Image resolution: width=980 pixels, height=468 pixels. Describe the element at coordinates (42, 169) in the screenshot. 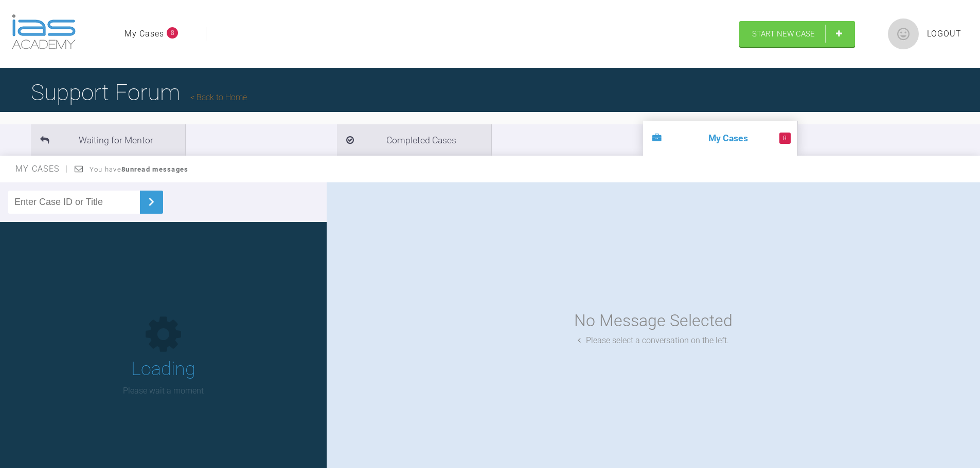

I see `span: My Cases` at that location.